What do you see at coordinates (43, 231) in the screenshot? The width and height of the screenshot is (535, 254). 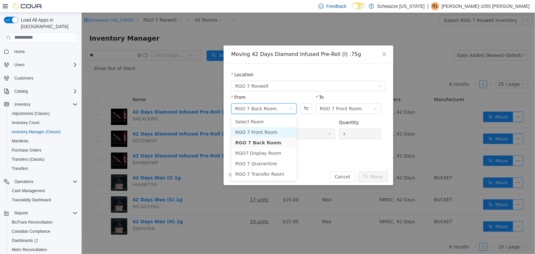 I see `button: Canadian Compliance` at bounding box center [43, 231].